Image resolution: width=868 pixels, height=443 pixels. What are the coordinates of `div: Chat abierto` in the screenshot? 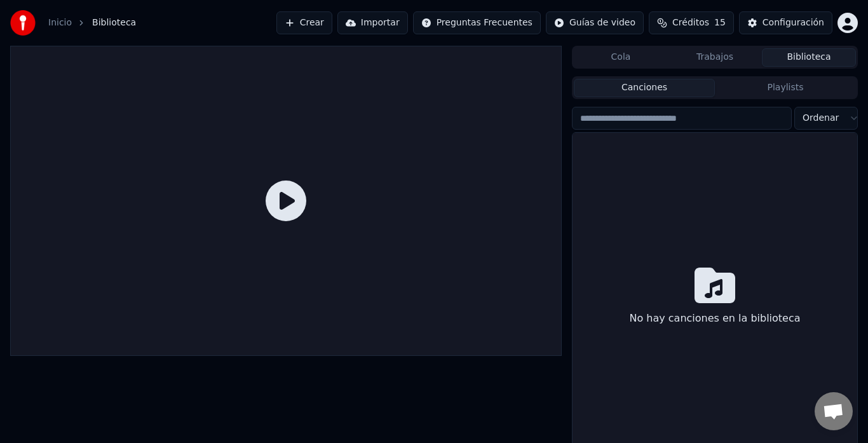 It's located at (834, 411).